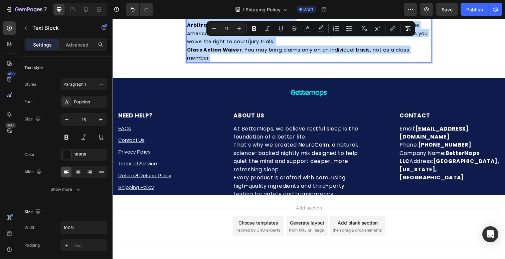  Describe the element at coordinates (475, 9) in the screenshot. I see `div: Publish` at that location.